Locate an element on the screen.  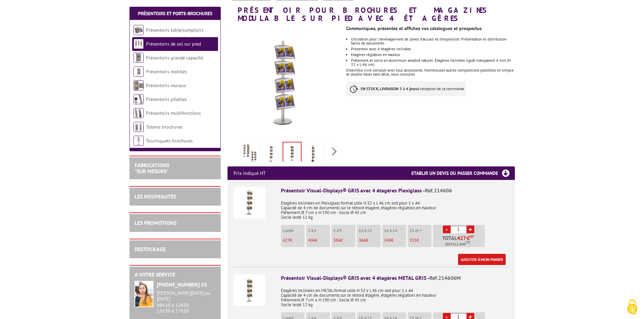
img: Tourniquets brochures is located at coordinates (139, 141).